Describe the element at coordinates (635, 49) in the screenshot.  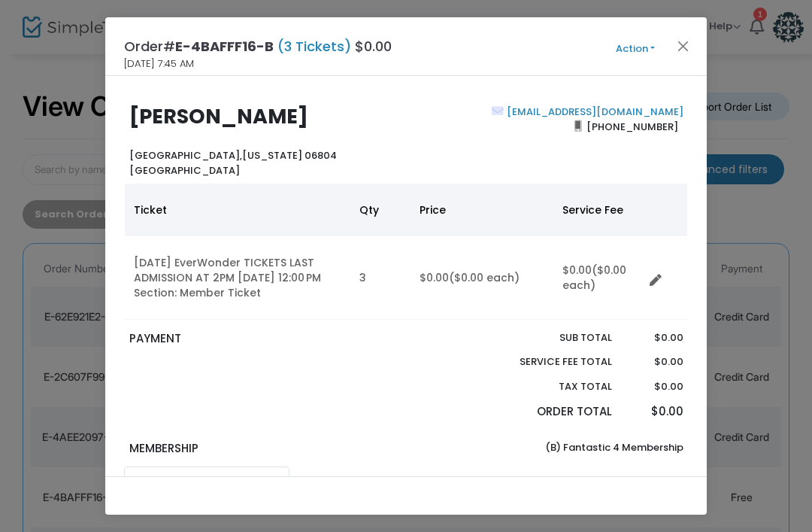
I see `button: Action` at that location.